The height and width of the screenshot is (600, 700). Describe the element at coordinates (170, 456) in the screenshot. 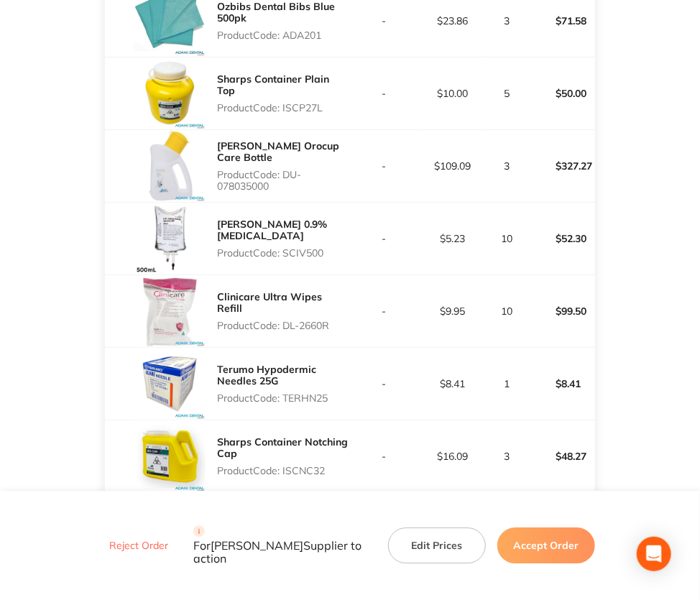

I see `img: amc2ZWRxcA` at that location.